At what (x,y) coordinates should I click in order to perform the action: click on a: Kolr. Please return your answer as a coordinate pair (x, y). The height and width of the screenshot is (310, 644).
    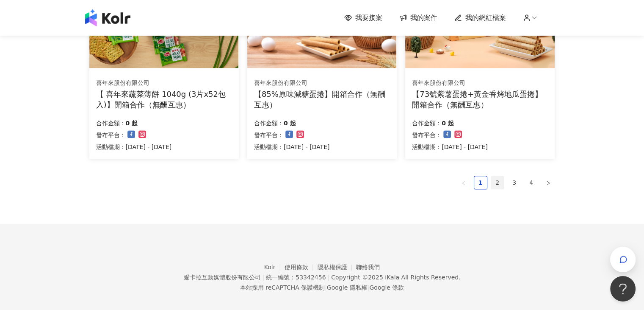
    Looking at the image, I should click on (274, 267).